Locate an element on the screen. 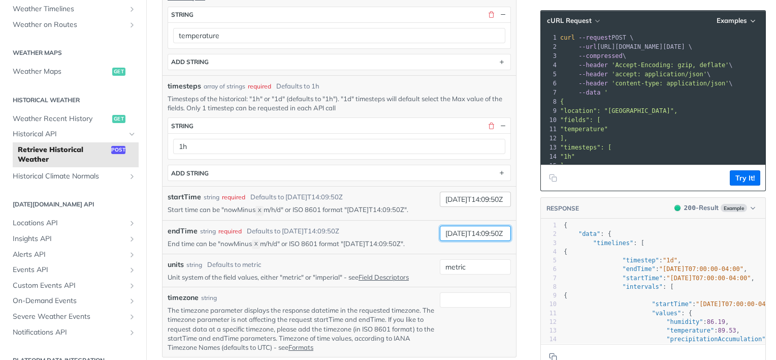 This screenshot has height=360, width=776. span: POST \ is located at coordinates (597, 38).